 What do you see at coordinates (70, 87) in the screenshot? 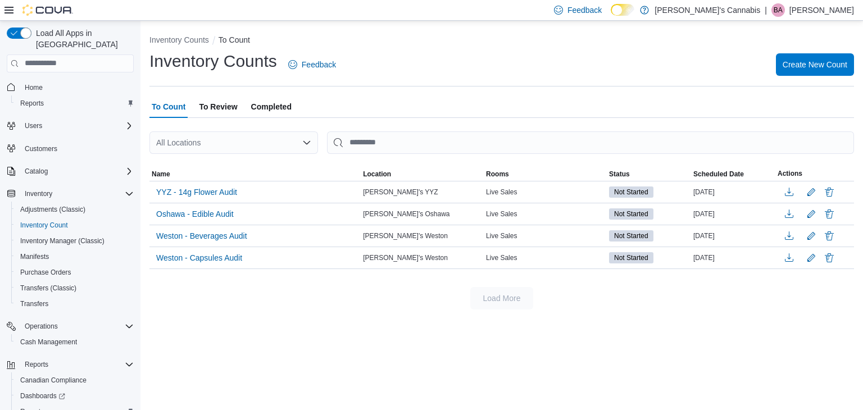
I see `button: Home` at bounding box center [70, 87].